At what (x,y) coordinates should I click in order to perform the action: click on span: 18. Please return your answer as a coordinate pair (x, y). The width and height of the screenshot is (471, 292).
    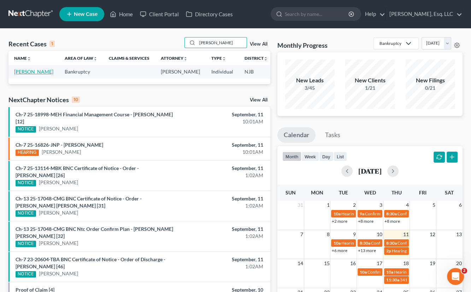
    Looking at the image, I should click on (406, 263).